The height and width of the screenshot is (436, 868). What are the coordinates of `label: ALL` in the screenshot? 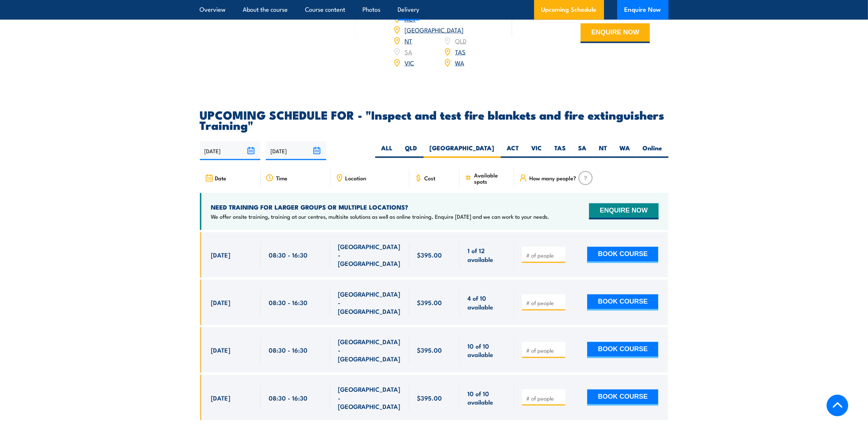 It's located at (387, 150).